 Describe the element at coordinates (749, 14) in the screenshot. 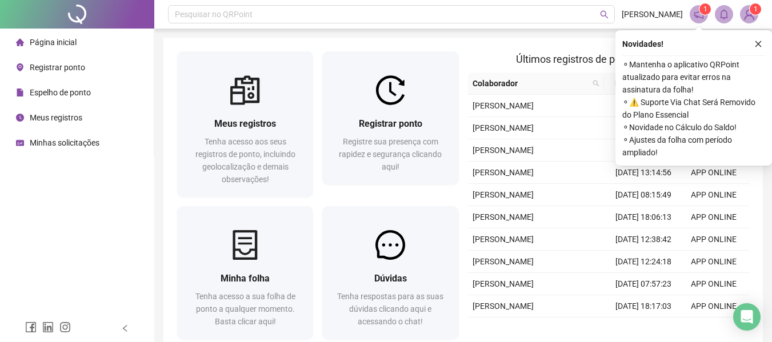

I see `img: 88093` at that location.